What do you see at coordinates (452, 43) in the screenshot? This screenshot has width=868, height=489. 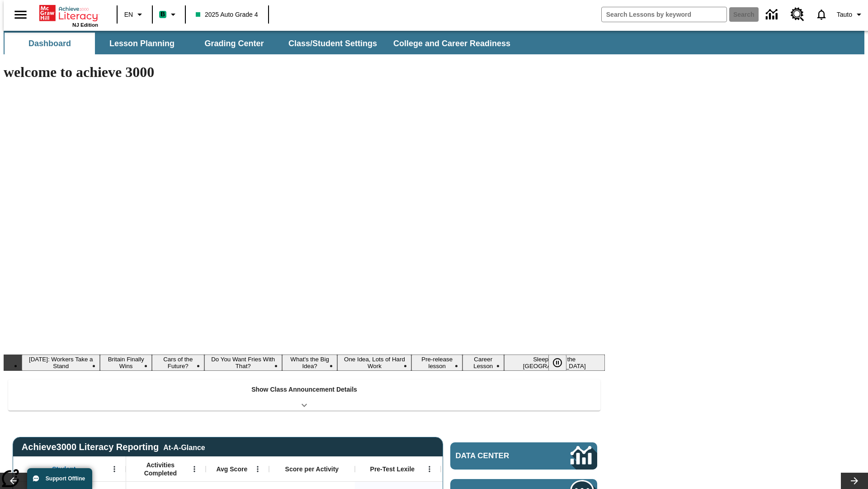 I see `button: College and Career Readiness` at bounding box center [452, 43].